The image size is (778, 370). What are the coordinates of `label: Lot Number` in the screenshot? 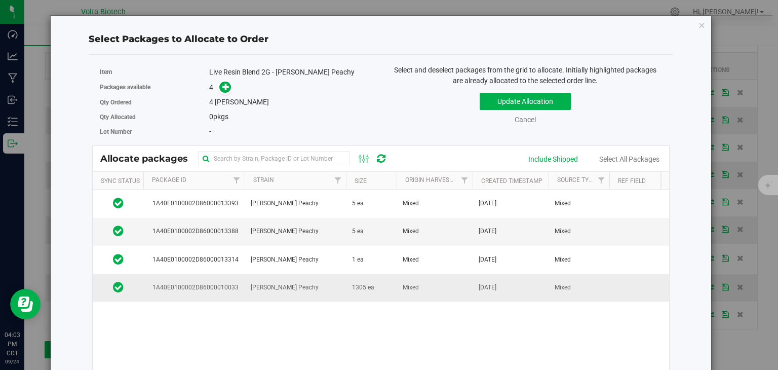 It's located at (154, 132).